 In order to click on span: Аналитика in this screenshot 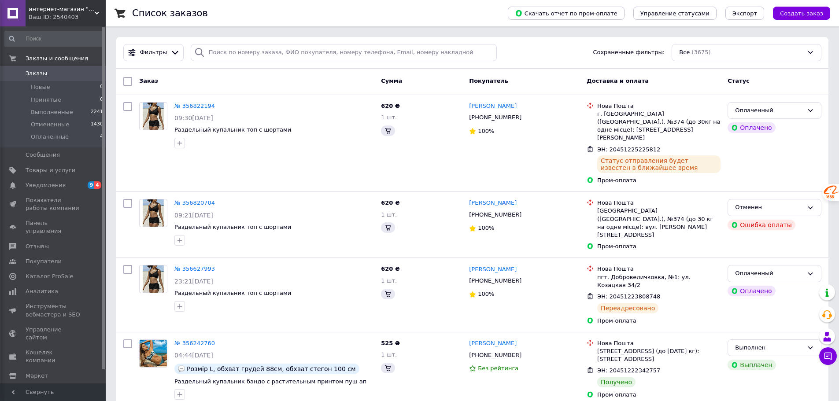, I will do `click(42, 292)`.